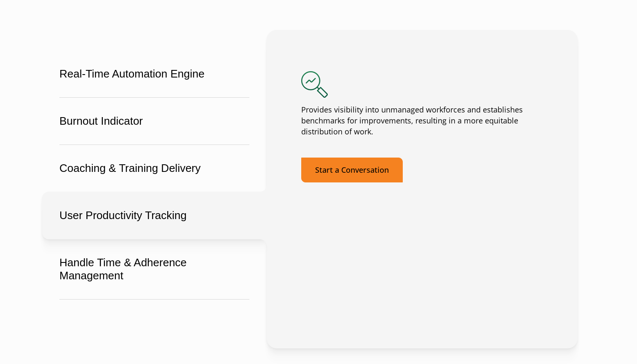  What do you see at coordinates (154, 121) in the screenshot?
I see `button: Burnout Indicator` at bounding box center [154, 121].